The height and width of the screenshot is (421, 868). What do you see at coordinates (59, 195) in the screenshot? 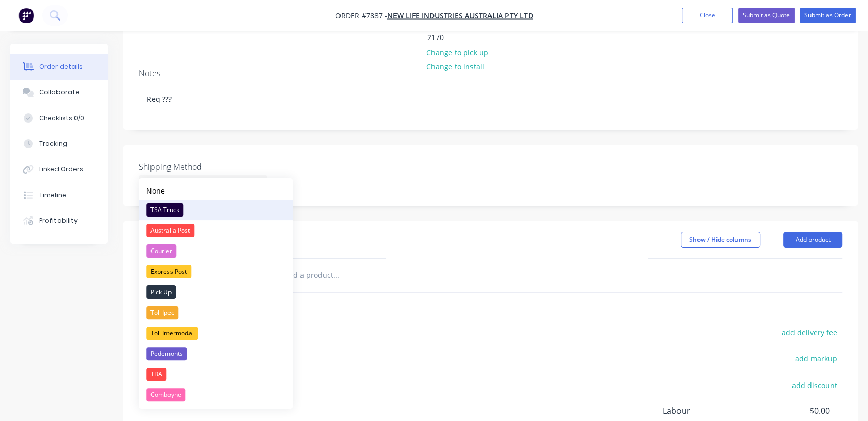
I see `button: Timeline` at bounding box center [59, 195].